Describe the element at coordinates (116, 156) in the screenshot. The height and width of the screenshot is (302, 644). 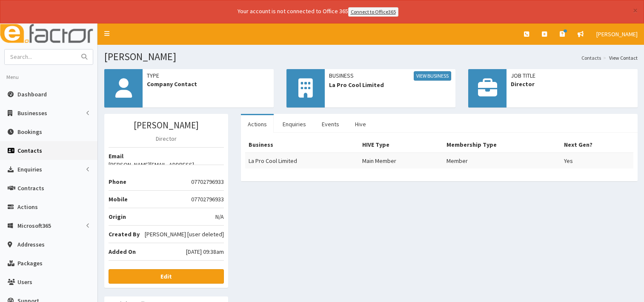
I see `b: Email` at that location.